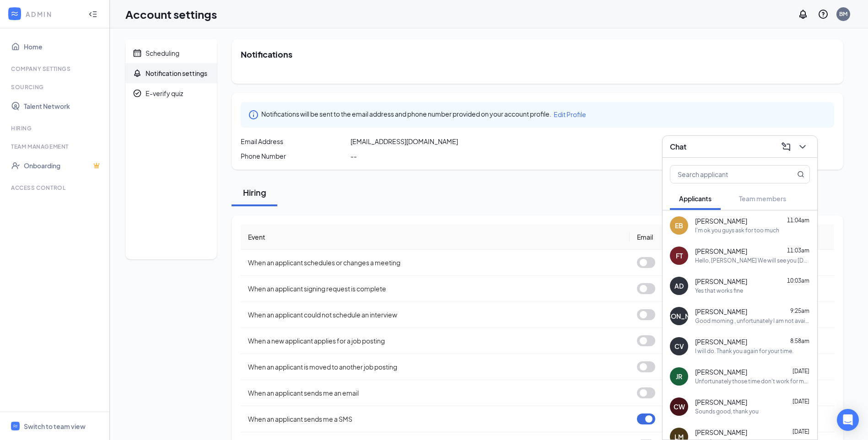  Describe the element at coordinates (138, 53) in the screenshot. I see `svg: Calendar` at that location.